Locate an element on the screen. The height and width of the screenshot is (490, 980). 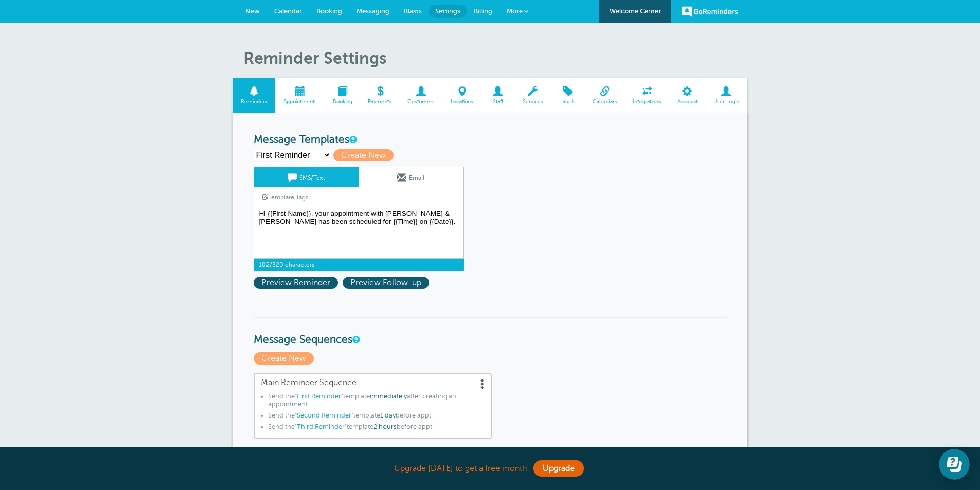
span: More is located at coordinates (515, 11).